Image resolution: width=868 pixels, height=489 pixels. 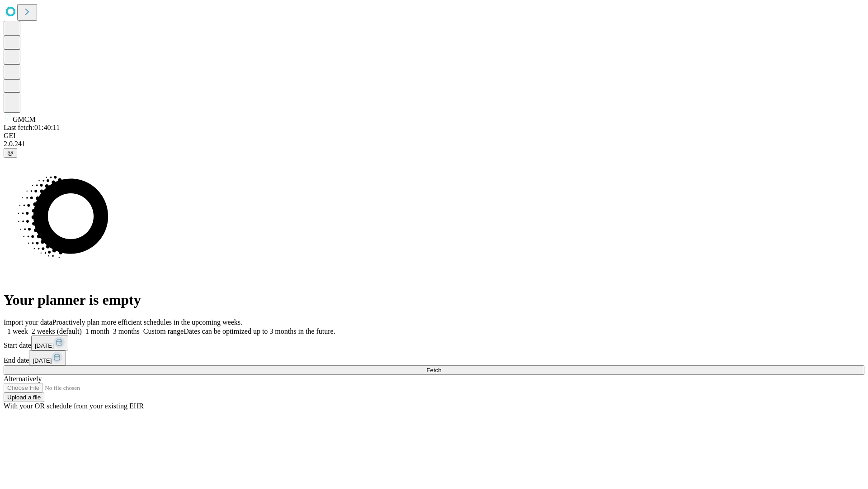 What do you see at coordinates (164, 331) in the screenshot?
I see `span: Custom range` at bounding box center [164, 331].